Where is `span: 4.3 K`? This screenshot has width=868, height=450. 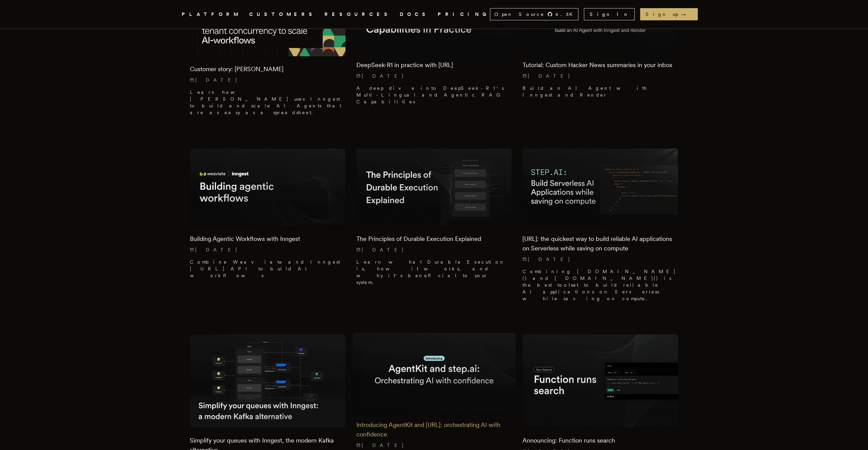 span: 4.3 K is located at coordinates (566, 14).